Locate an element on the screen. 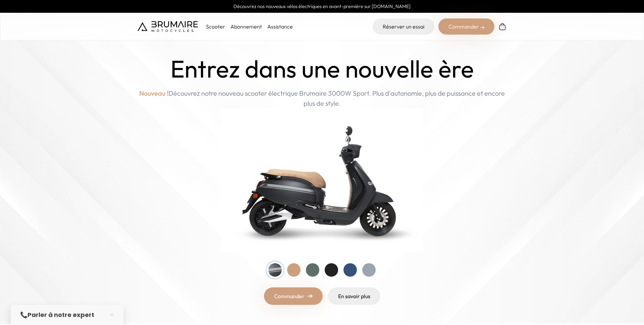 The width and height of the screenshot is (644, 325). img: right-arrow.png is located at coordinates (310, 296).